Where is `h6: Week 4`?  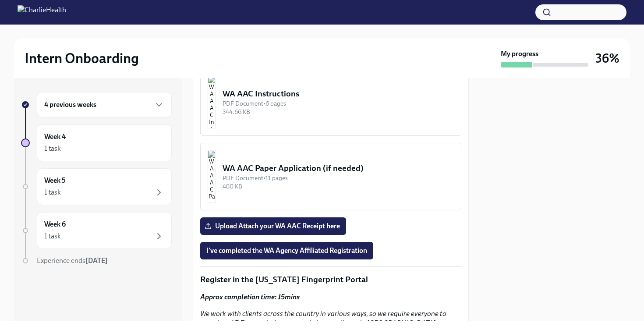
h6: Week 4 is located at coordinates (55, 137).